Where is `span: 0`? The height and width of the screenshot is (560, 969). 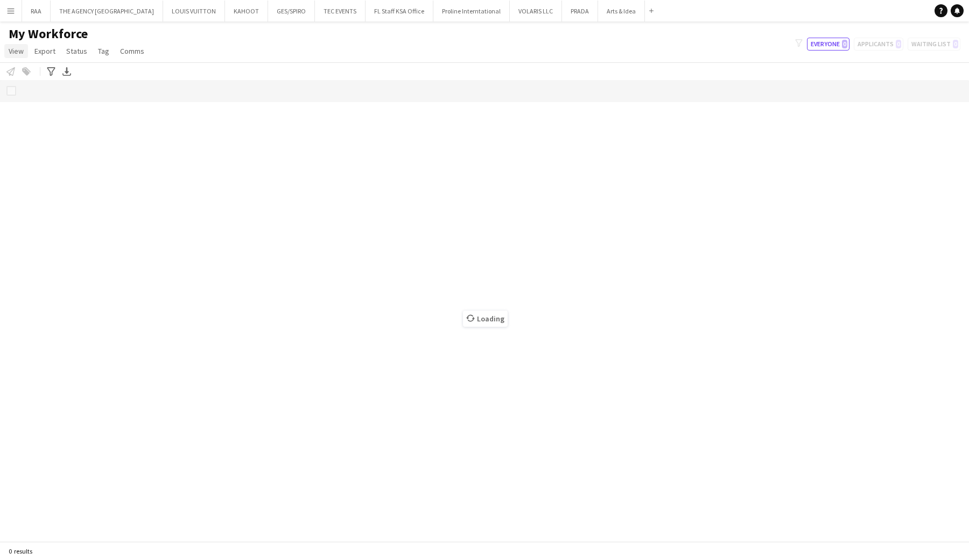 span: 0 is located at coordinates (844, 44).